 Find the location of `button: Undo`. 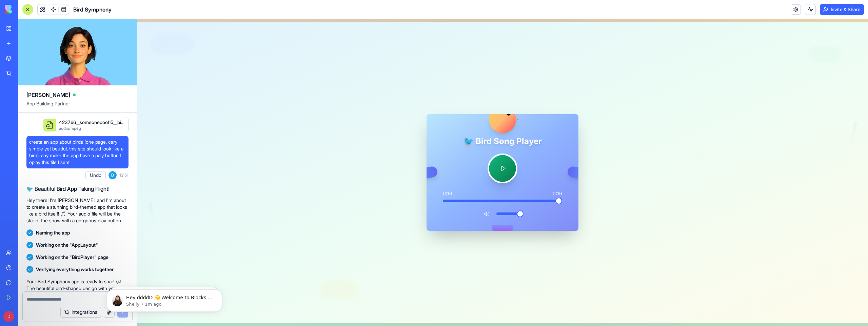

button: Undo is located at coordinates (96, 176).